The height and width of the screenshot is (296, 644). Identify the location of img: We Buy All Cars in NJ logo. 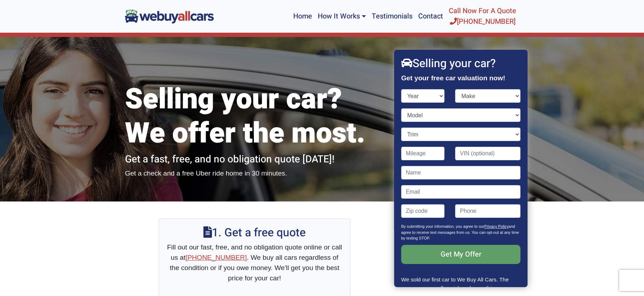
(169, 16).